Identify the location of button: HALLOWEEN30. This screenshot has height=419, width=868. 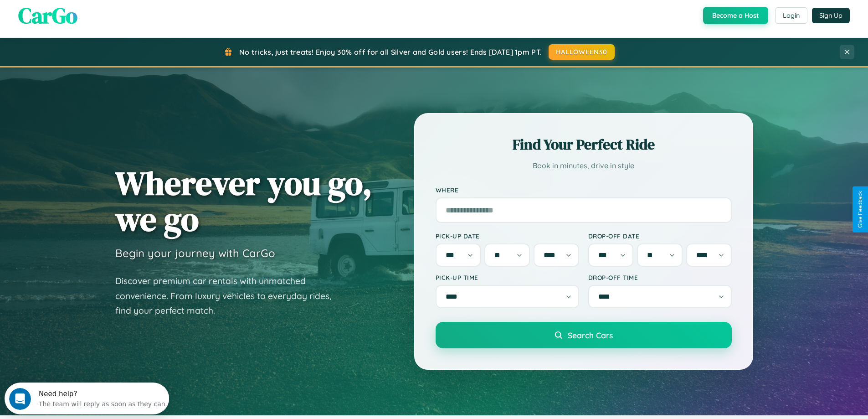
(582, 52).